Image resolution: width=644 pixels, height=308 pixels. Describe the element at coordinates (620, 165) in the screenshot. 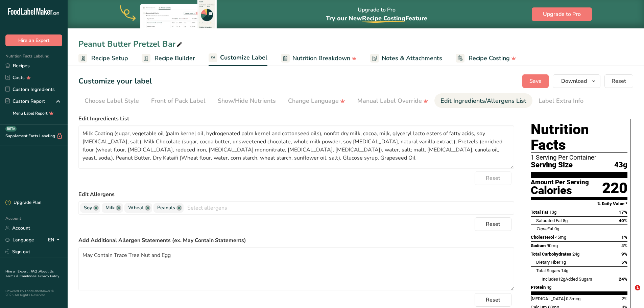

I see `span: 43g` at that location.